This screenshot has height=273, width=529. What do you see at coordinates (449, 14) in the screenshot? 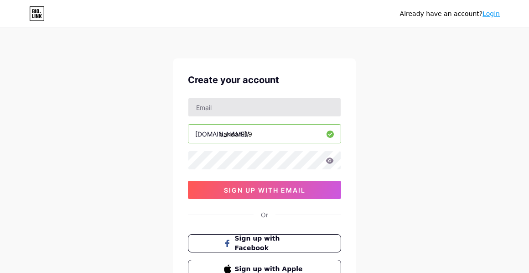
I see `div: Already have an account?` at bounding box center [449, 14].